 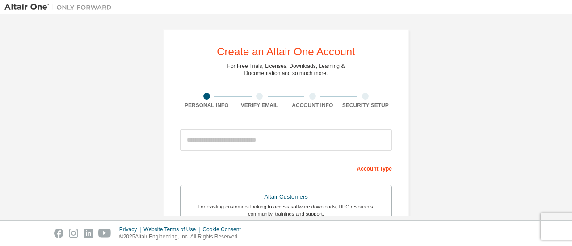 I want to click on p: © 2025 Altair Engineering, Inc. All Rights Reserved., so click(x=183, y=237).